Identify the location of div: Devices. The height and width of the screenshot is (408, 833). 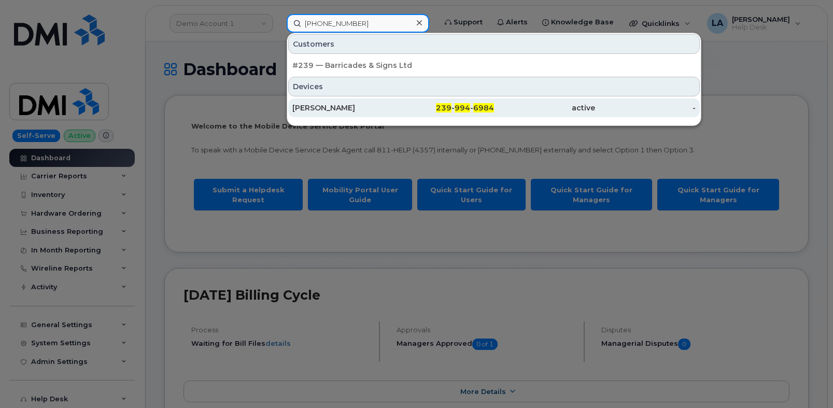
(494, 87).